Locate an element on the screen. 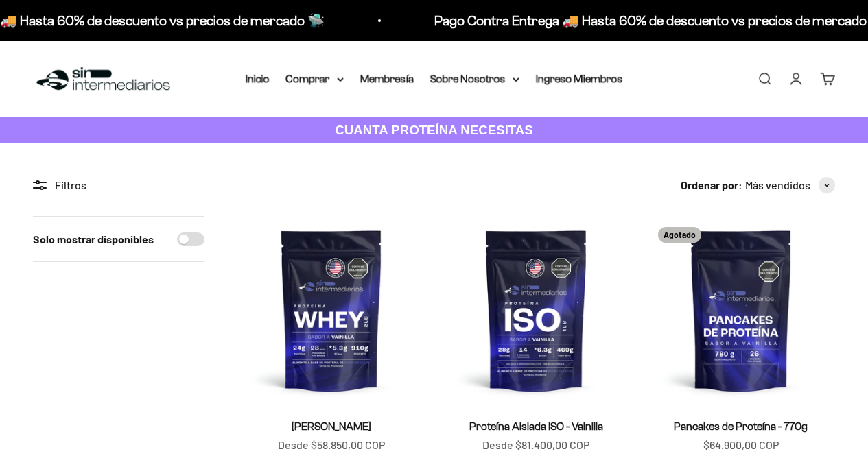 The height and width of the screenshot is (456, 868). span: Ordenar por: is located at coordinates (712, 185).